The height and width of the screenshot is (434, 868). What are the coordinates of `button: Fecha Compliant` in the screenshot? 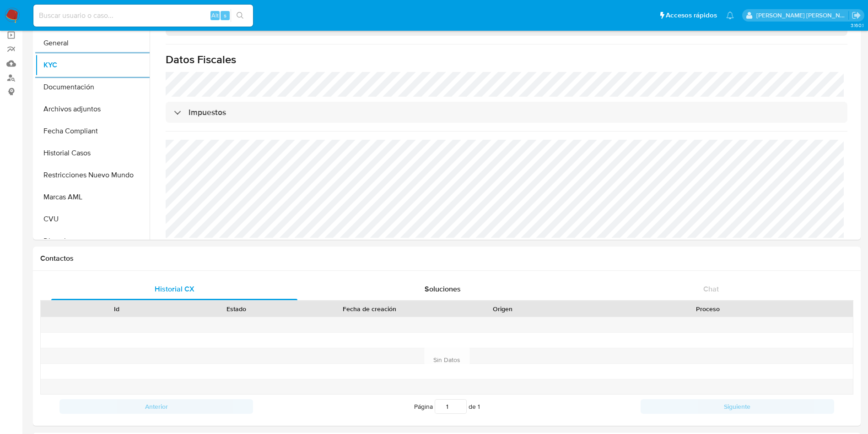 It's located at (92, 131).